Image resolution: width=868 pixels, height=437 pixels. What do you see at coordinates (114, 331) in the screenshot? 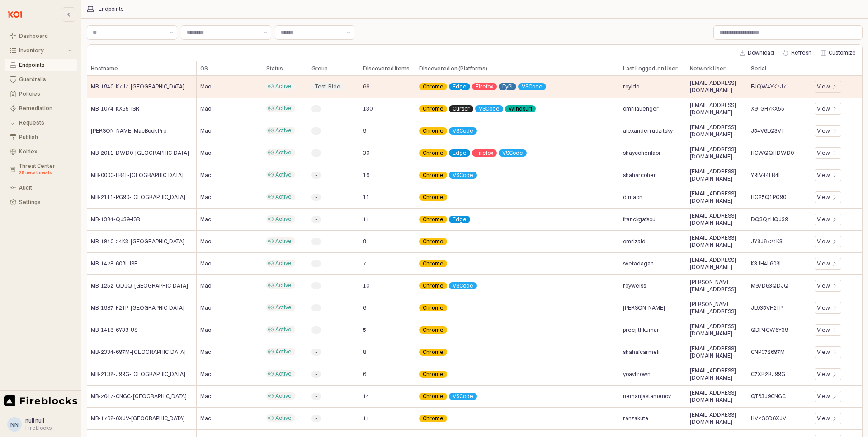
I see `span: MB-1418-6Y39-US` at bounding box center [114, 331].